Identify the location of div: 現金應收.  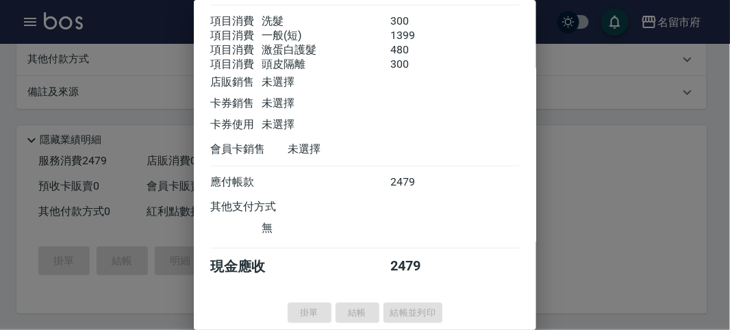
(249, 266).